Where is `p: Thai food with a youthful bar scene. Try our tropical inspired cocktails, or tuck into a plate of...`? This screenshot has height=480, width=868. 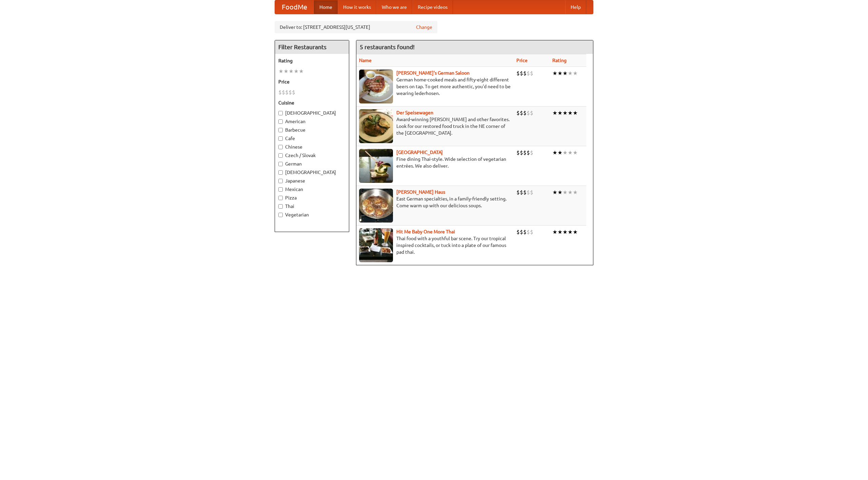
p: Thai food with a youthful bar scene. Try our tropical inspired cocktails, or tuck into a plate of... is located at coordinates (435, 245).